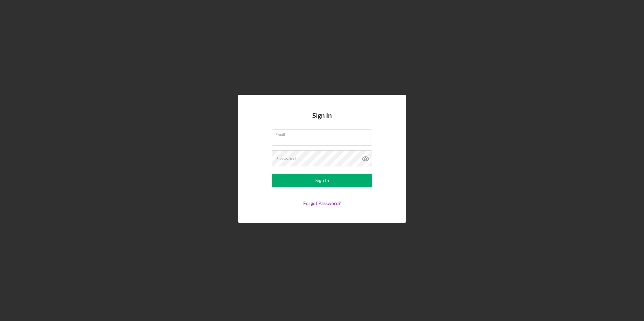  Describe the element at coordinates (286, 159) in the screenshot. I see `label: Password` at that location.